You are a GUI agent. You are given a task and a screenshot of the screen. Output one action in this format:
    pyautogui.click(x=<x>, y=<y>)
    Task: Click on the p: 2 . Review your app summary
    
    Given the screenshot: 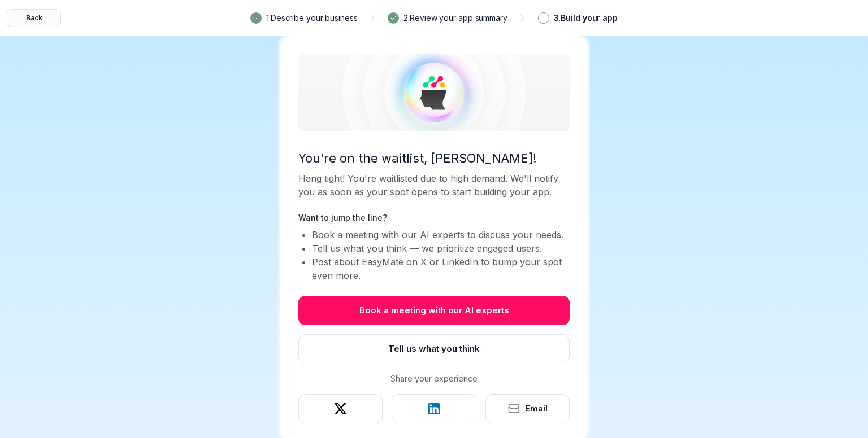 What is the action you would take?
    pyautogui.click(x=455, y=18)
    